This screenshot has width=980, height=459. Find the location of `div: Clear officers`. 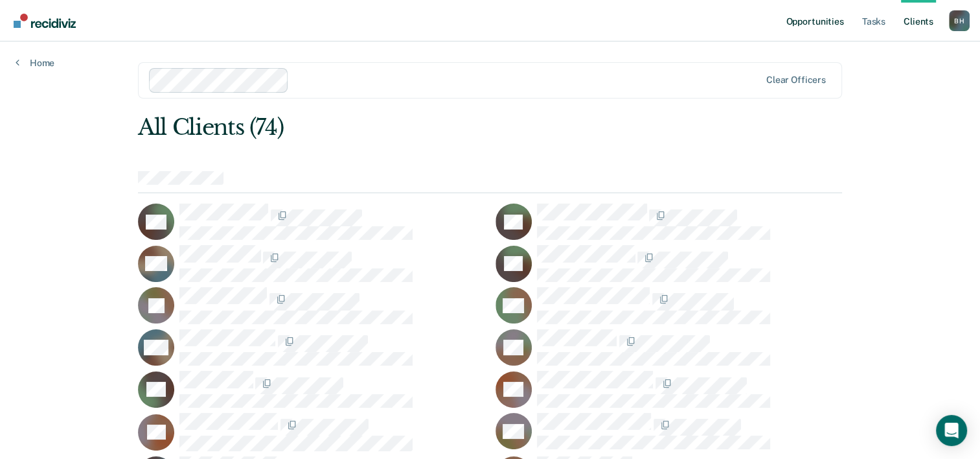

div: Clear officers is located at coordinates (796, 80).